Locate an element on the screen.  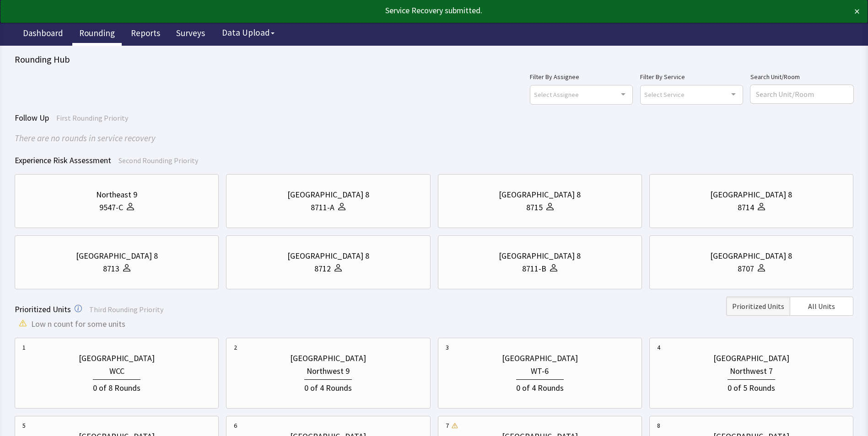
div: 2 is located at coordinates (235, 347).